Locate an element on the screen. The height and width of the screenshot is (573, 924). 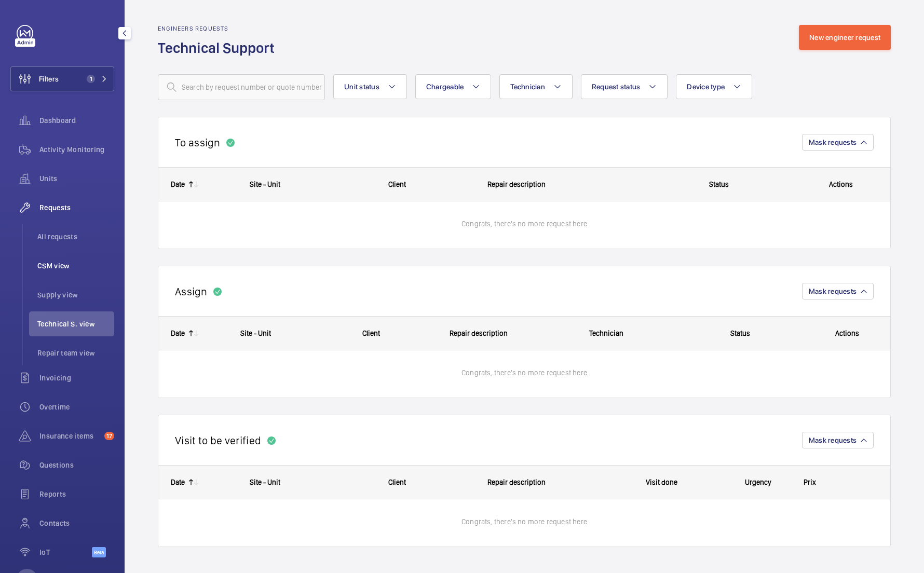
span: Units is located at coordinates (77, 178).